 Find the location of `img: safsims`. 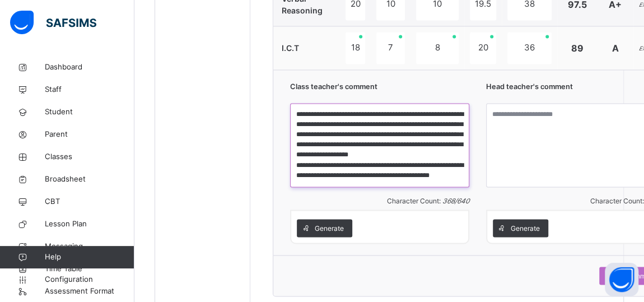

img: safsims is located at coordinates (54, 23).